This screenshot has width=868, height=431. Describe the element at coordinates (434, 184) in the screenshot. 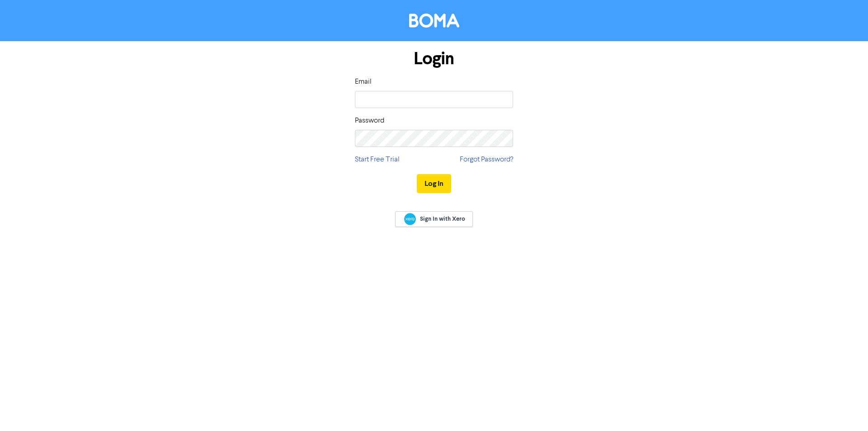

I see `button: Log In` at that location.